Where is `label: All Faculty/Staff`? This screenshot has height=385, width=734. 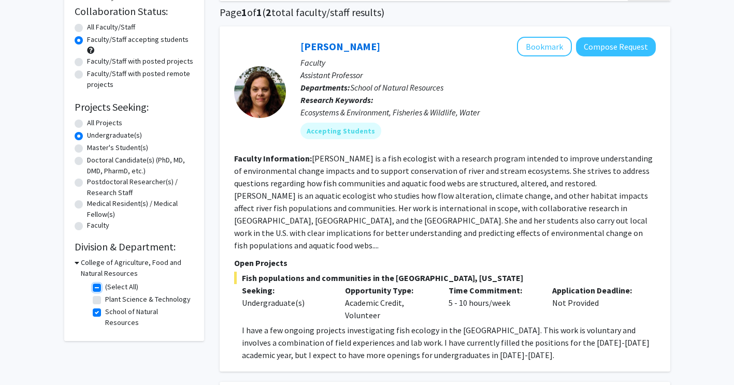 label: All Faculty/Staff is located at coordinates (111, 27).